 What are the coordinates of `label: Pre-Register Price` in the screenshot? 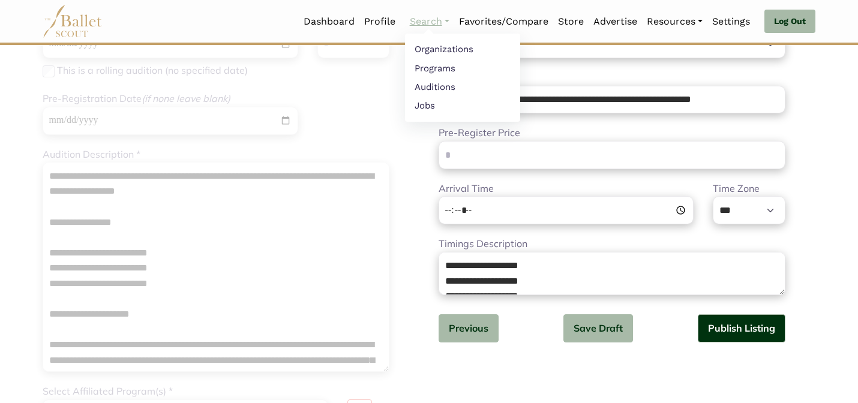 It's located at (480, 133).